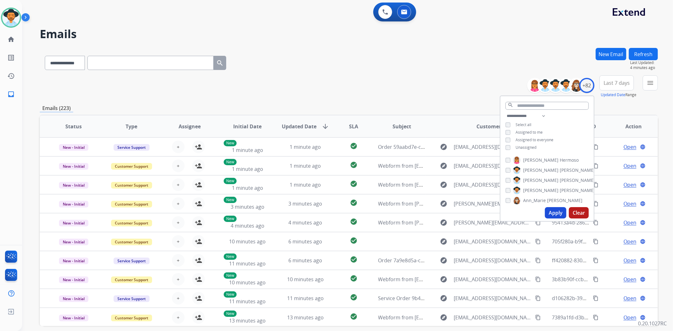  What do you see at coordinates (652, 324) in the screenshot?
I see `p: 0.20.1027RC` at bounding box center [652, 324].